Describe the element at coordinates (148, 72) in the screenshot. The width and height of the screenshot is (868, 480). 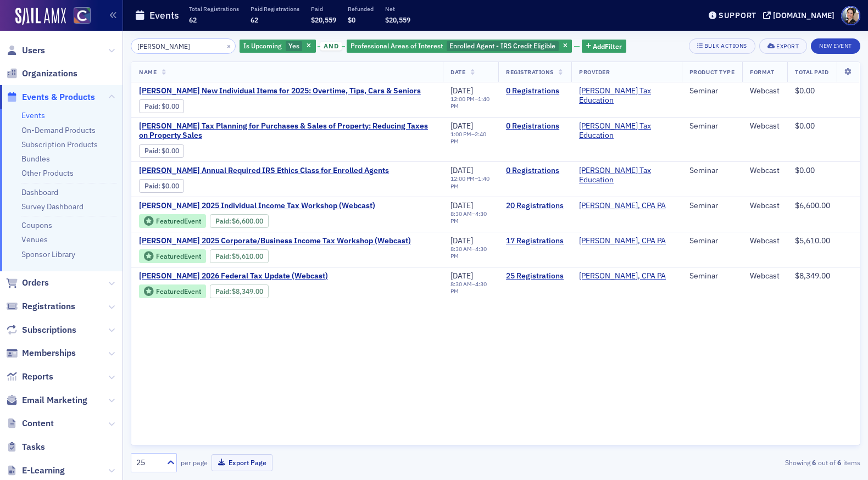
I see `span: Name` at that location.